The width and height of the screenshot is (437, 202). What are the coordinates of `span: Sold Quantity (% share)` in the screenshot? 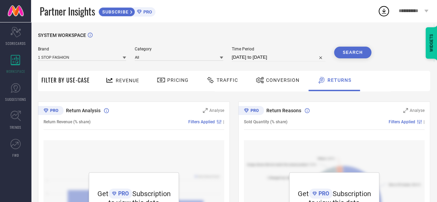 It's located at (266, 122).